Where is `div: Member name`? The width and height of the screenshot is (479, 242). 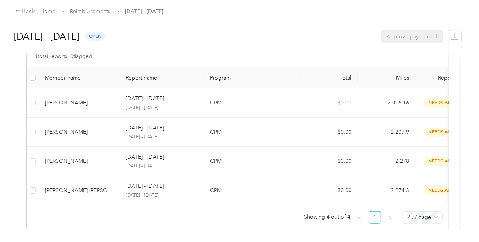 div: Member name is located at coordinates (79, 78).